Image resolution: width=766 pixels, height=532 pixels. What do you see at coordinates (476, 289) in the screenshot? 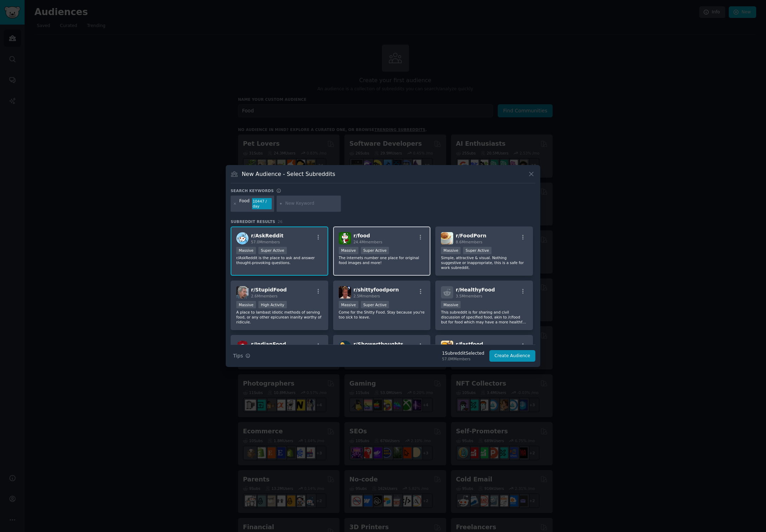
I see `span: r/ HealthyFood` at bounding box center [476, 289].